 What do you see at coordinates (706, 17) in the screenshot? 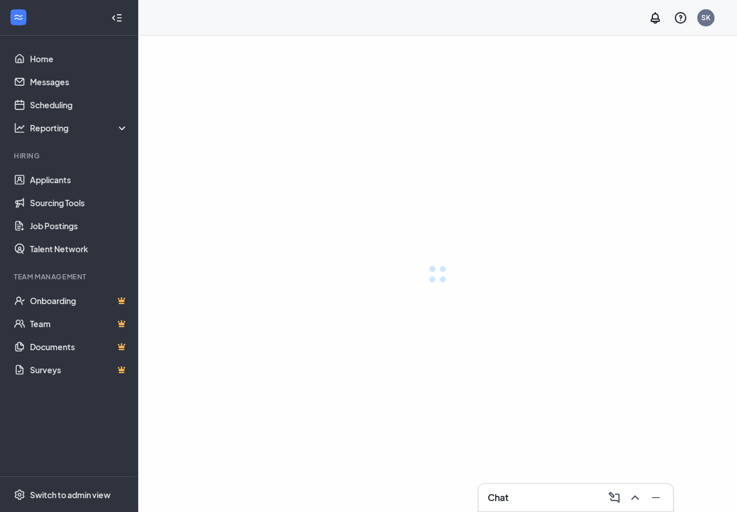
I see `div: SK` at bounding box center [706, 17].